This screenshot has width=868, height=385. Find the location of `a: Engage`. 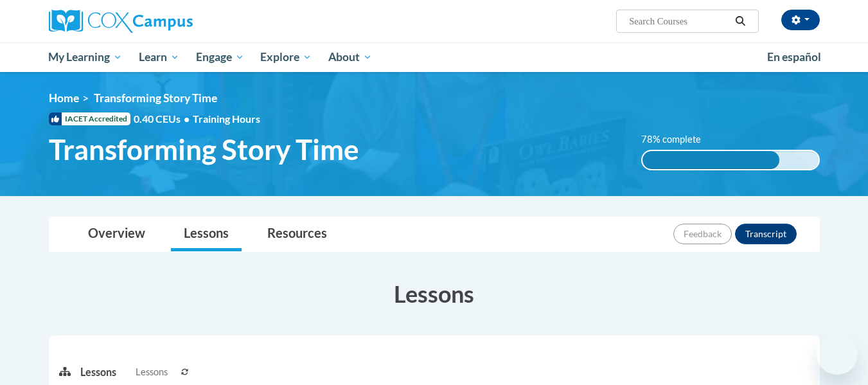

a: Engage is located at coordinates (220, 58).